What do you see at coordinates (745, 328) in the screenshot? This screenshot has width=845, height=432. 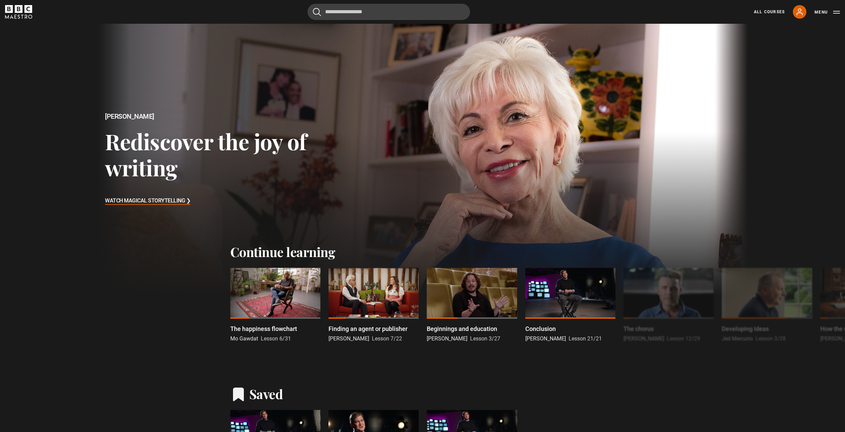 I see `p: Developing ideas` at bounding box center [745, 328].